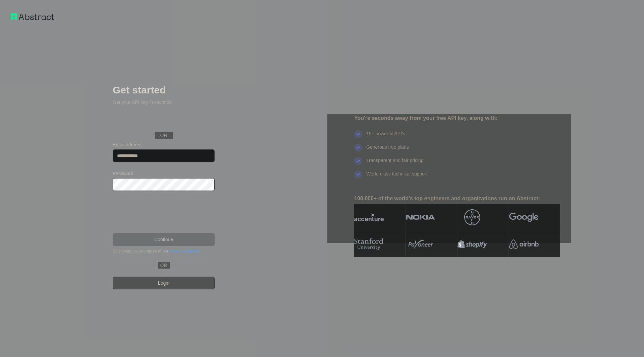 This screenshot has width=644, height=357. I want to click on img: nokia, so click(420, 218).